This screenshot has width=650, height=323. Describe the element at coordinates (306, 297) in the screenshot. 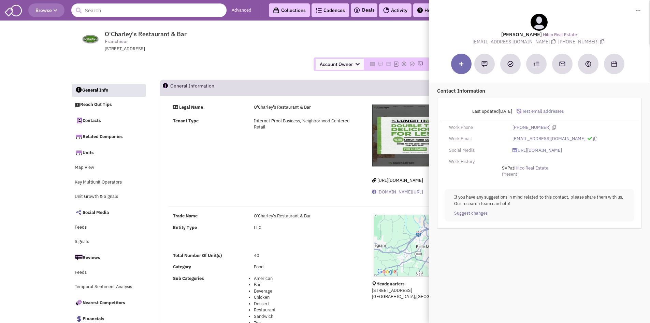

I see `li: Chicken` at that location.